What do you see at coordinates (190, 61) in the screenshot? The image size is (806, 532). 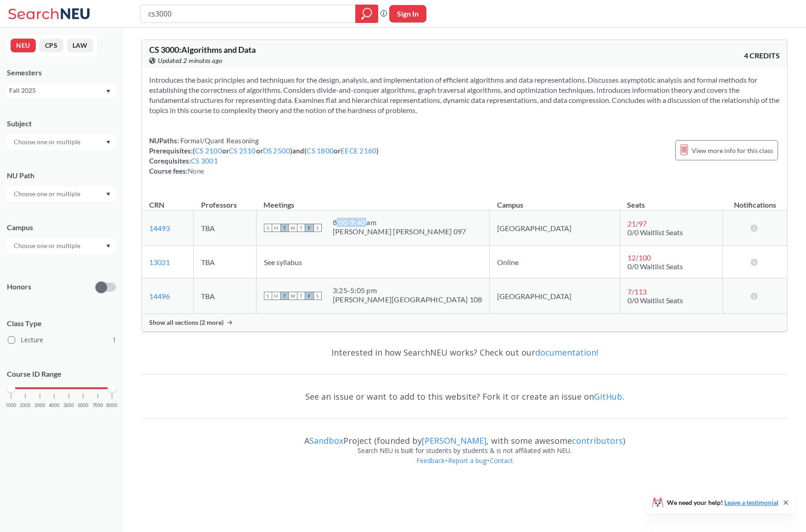 I see `span: Updated 2 minutes ago` at bounding box center [190, 61].